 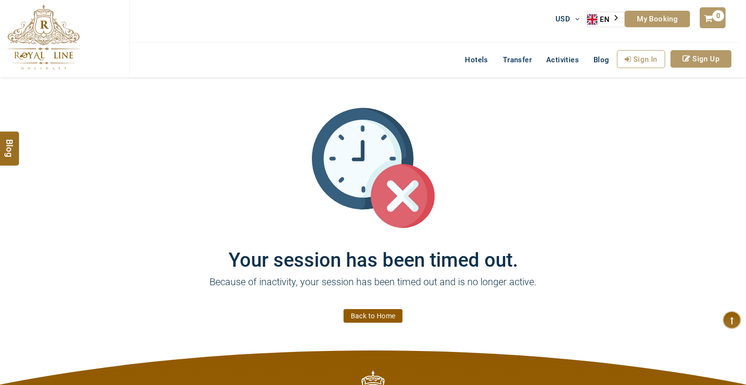 What do you see at coordinates (562, 60) in the screenshot?
I see `a: Activities` at bounding box center [562, 60].